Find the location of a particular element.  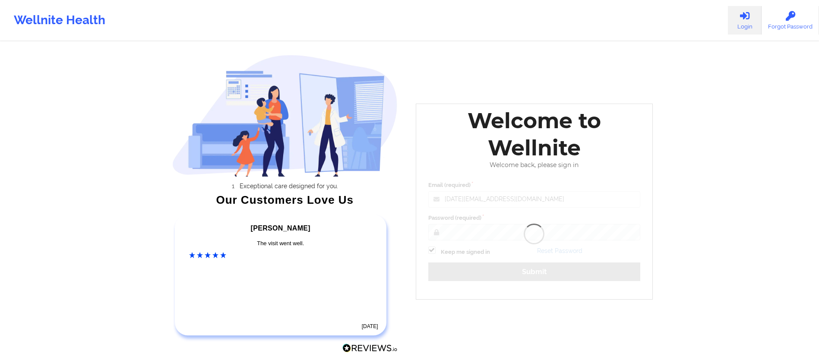

div: Welcome back, please sign in is located at coordinates (535, 165).